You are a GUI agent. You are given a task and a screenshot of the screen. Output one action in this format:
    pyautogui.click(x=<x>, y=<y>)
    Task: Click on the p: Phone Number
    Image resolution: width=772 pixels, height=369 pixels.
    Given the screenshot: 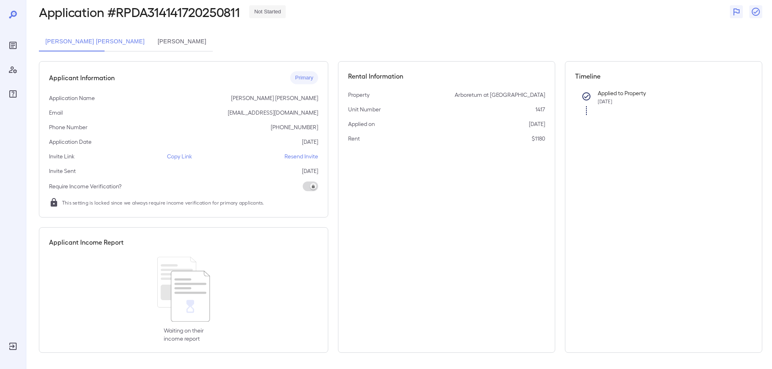 What is the action you would take?
    pyautogui.click(x=68, y=127)
    